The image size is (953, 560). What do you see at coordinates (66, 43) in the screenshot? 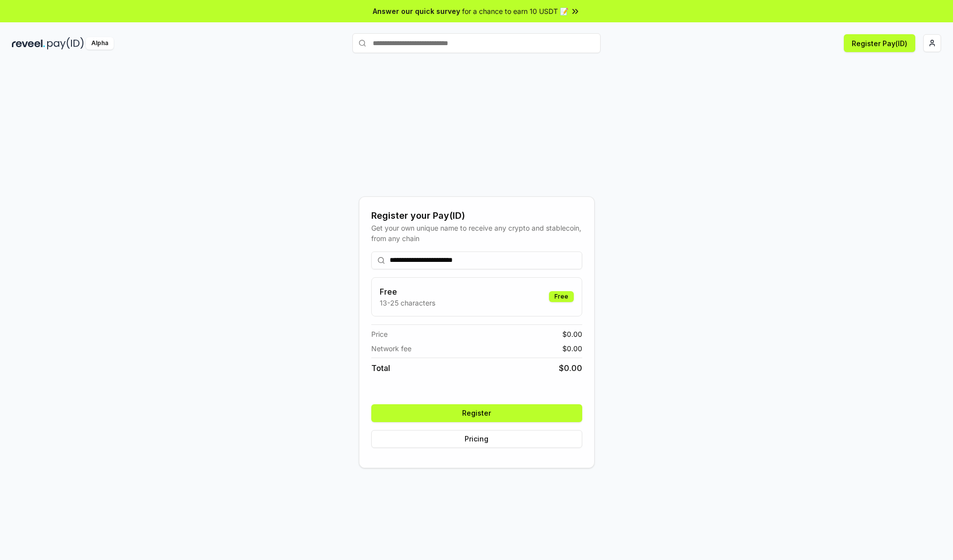
I see `img: pay_id` at bounding box center [66, 43].